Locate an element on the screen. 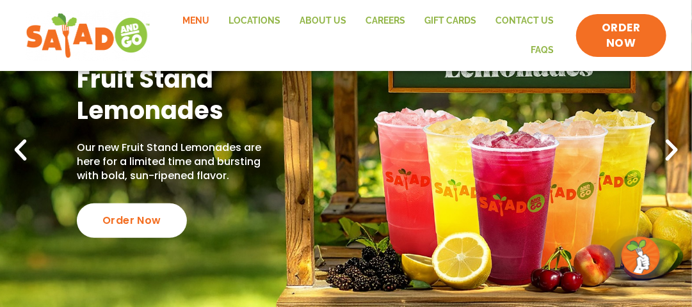 The image size is (692, 307). img: wpChatIcon is located at coordinates (641, 256).